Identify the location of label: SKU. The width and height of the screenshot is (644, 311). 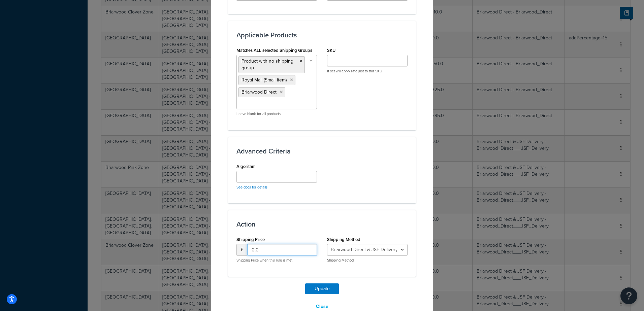
(331, 50).